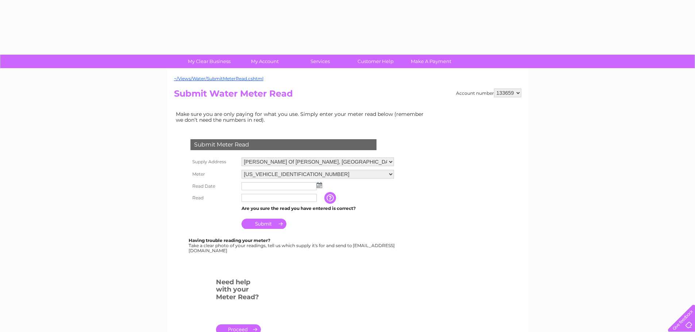 This screenshot has height=332, width=695. I want to click on h2: Submit Water Meter Read, so click(348, 96).